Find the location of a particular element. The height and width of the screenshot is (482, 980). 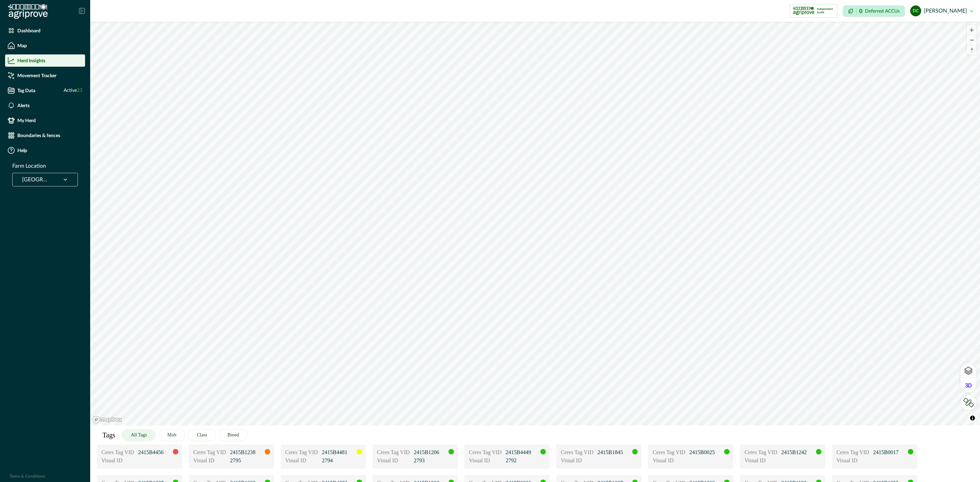

img: LkRIKP7pqK064DBUf7vatyaj0RnXiK+1zEGAAAAAElFTkSuQmCC is located at coordinates (968, 402).